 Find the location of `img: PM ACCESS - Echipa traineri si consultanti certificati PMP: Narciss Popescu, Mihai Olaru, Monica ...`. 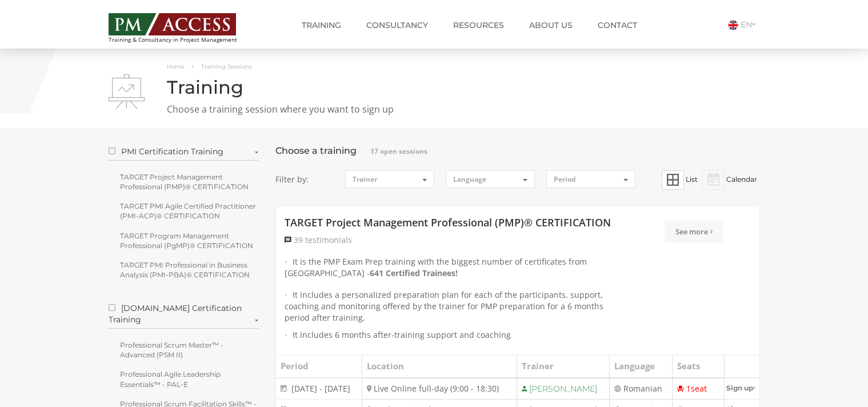

img: PM ACCESS - Echipa traineri si consultanti certificati PMP: Narciss Popescu, Mihai Olaru, Monica ... is located at coordinates (172, 24).